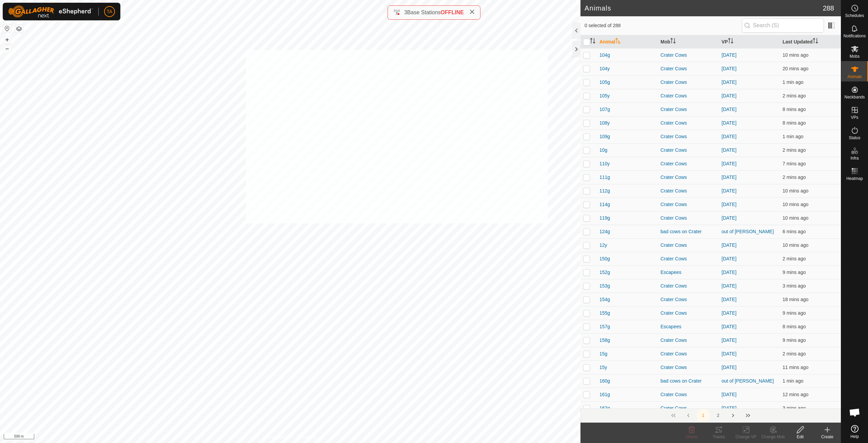 The width and height of the screenshot is (868, 443). I want to click on span: OFFLINE, so click(452, 12).